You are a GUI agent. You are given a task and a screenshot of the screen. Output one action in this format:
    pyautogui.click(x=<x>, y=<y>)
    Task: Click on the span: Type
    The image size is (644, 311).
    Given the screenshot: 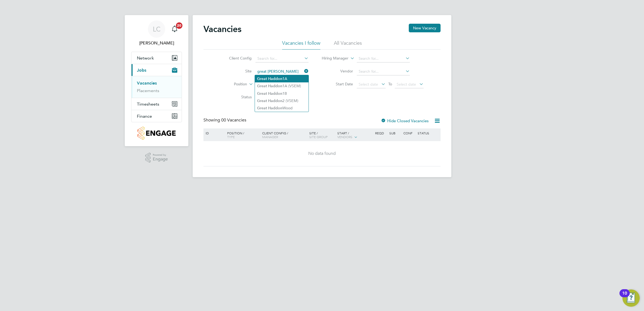 What is the action you would take?
    pyautogui.click(x=231, y=137)
    